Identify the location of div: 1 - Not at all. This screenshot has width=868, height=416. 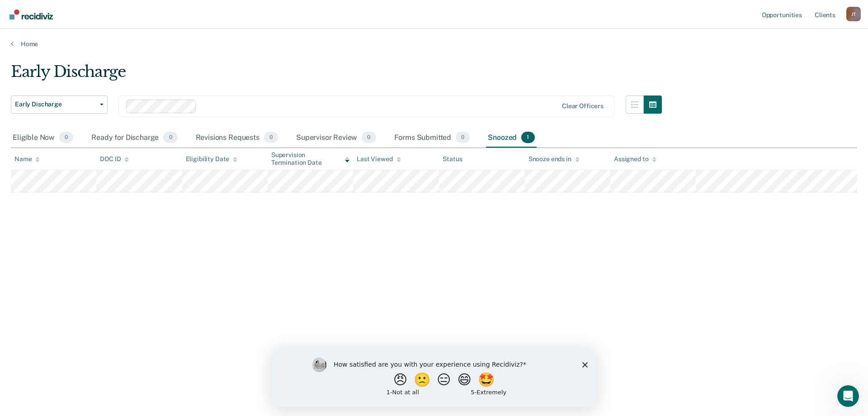
(104, 43).